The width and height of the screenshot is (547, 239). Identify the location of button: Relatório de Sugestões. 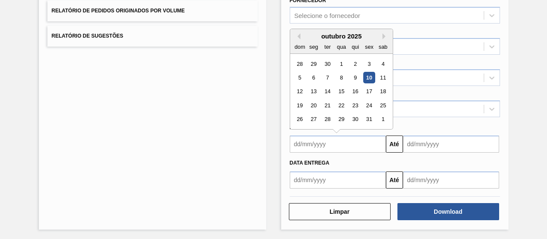
(152, 36).